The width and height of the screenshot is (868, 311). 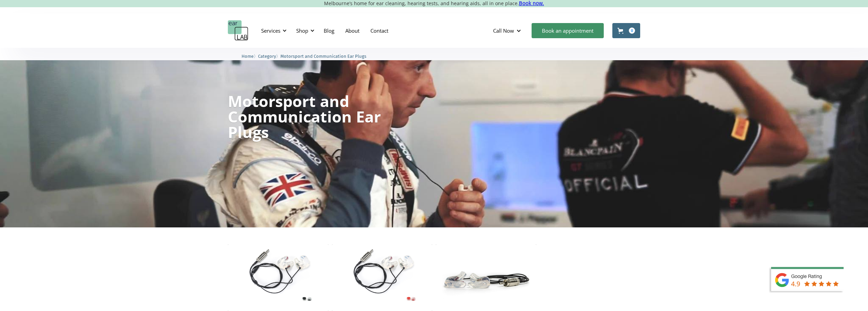 What do you see at coordinates (324, 56) in the screenshot?
I see `span: Motorsport and Communication Ear Plugs` at bounding box center [324, 56].